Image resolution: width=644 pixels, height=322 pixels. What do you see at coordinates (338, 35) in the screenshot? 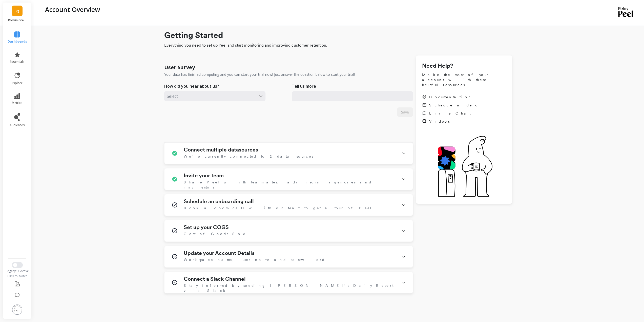
I see `h1: Getting Started` at bounding box center [338, 35].